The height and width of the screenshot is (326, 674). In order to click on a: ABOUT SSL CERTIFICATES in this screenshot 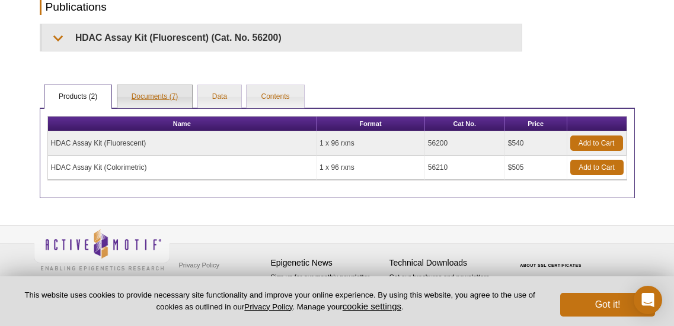, I will do `click(550, 265)`.